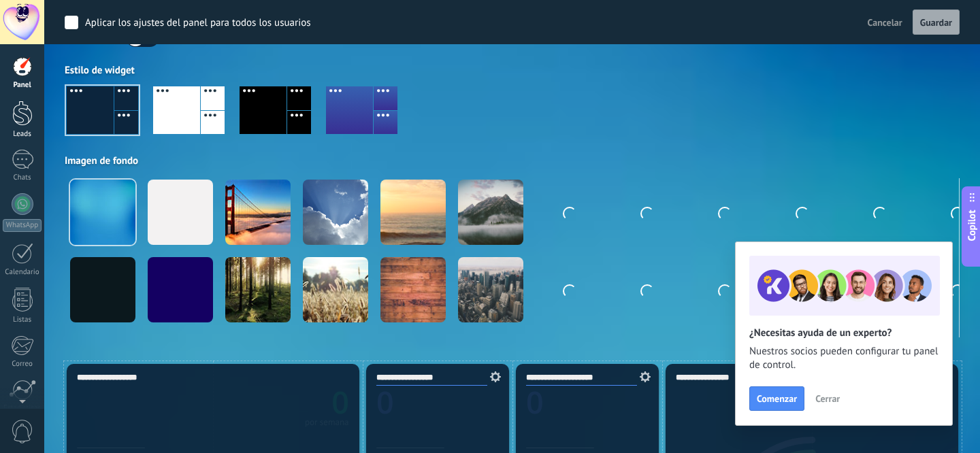 The height and width of the screenshot is (453, 980). Describe the element at coordinates (512, 161) in the screenshot. I see `div: Imagen de fondo` at that location.